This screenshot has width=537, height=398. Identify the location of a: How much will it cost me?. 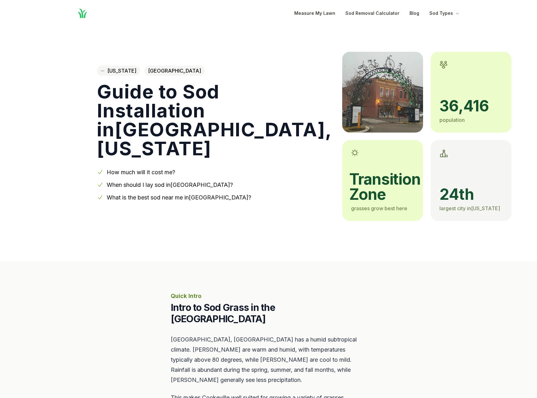
(141, 172).